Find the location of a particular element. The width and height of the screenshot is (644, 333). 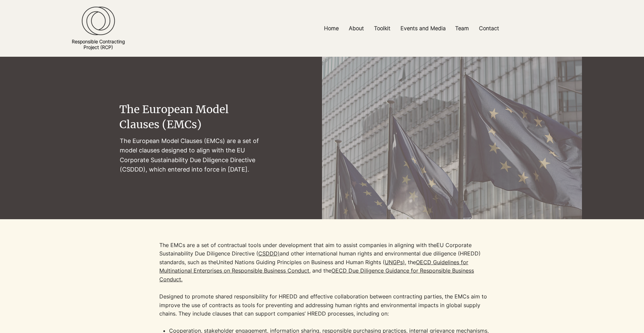

nav: Site is located at coordinates (412, 28).